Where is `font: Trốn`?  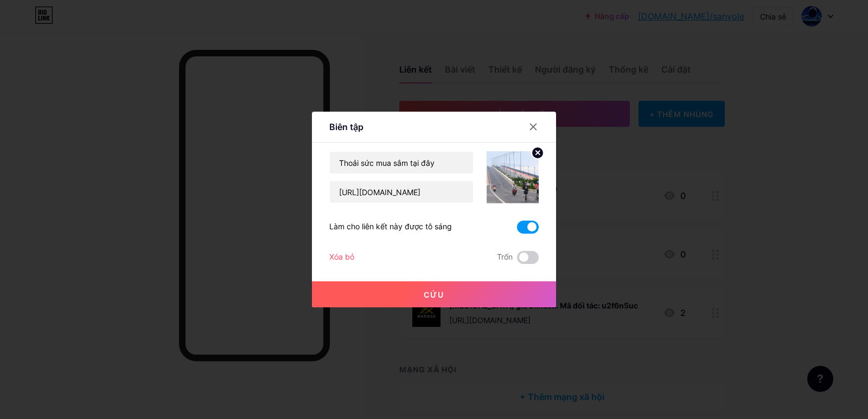
font: Trốn is located at coordinates (505, 256).